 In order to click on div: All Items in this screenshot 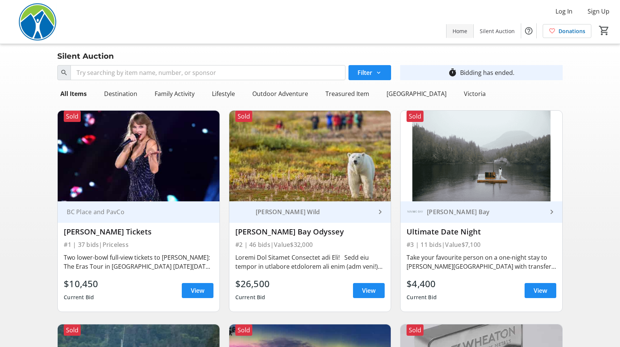, I will do `click(73, 94)`.